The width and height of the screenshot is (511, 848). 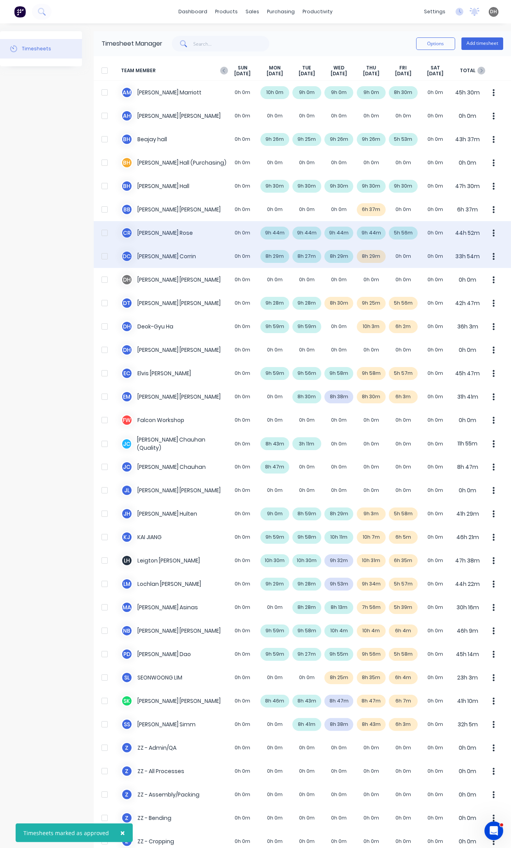 I want to click on span: THU, so click(x=371, y=68).